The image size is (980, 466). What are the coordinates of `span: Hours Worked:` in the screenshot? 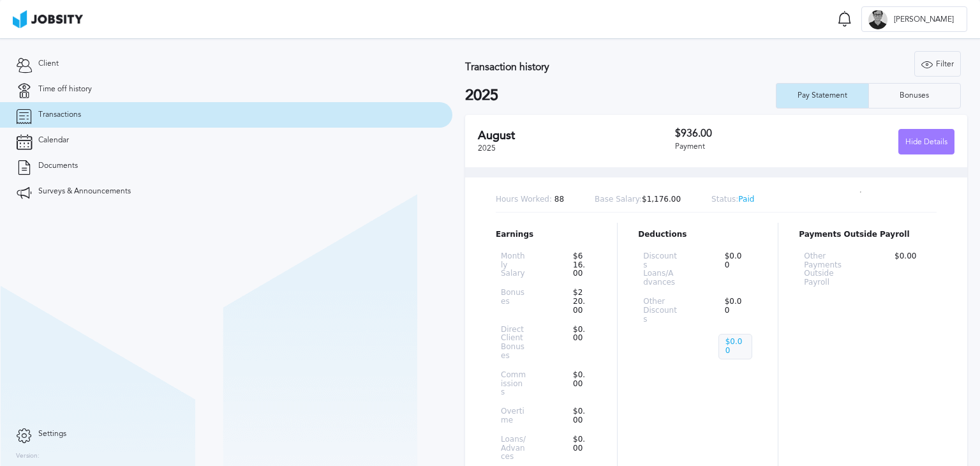 It's located at (524, 199).